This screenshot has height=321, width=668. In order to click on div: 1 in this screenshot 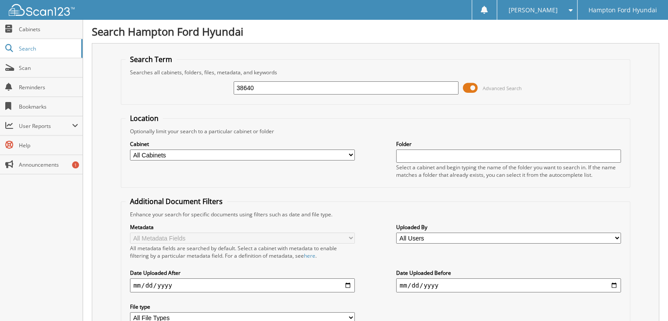, I will do `click(76, 165)`.